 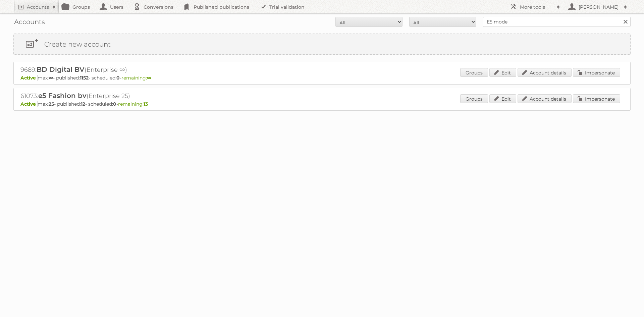 I want to click on span: e5 Fashion bv, so click(x=62, y=95).